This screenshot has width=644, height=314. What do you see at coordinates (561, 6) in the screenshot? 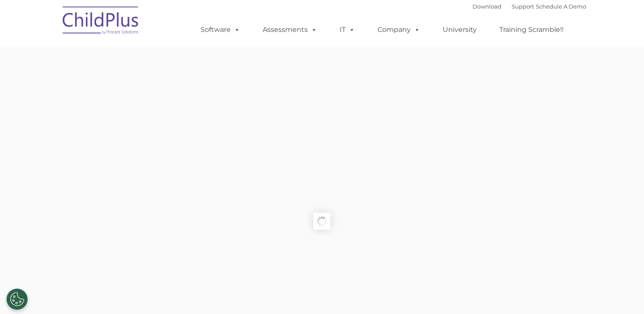
I see `a: Schedule A Demo` at bounding box center [561, 6].